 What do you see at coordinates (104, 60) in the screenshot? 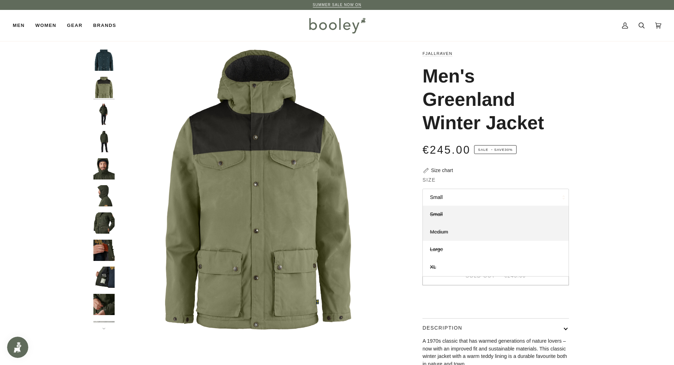
I see `img: Men's Greenland Winter Jacket` at bounding box center [104, 60].